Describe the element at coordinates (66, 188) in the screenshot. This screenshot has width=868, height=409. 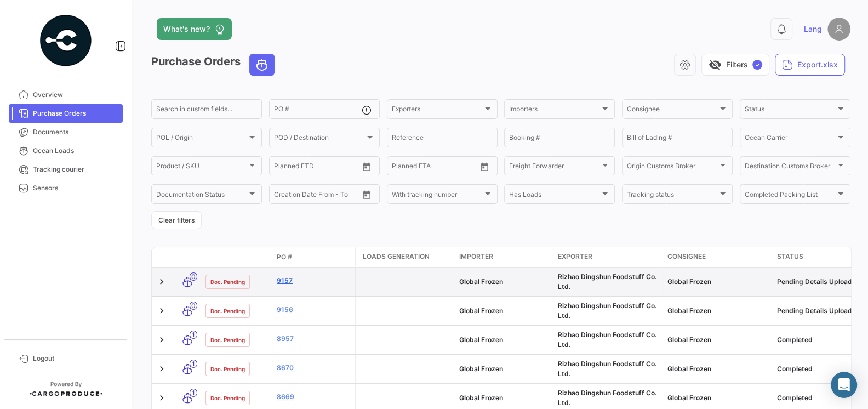
I see `a: Sensors` at that location.